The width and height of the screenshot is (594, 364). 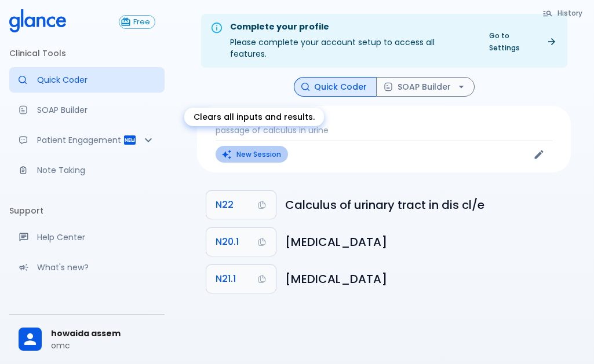 I want to click on a: Get help from our support team, so click(x=87, y=238).